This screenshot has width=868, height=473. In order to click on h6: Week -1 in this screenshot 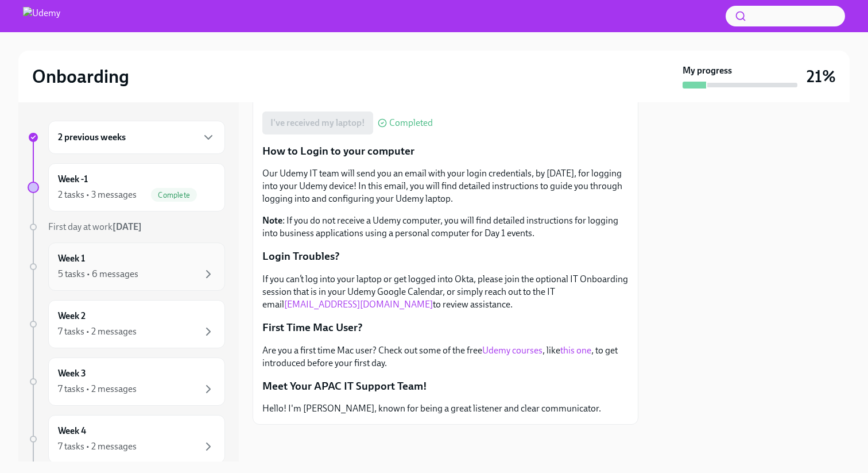, I will do `click(73, 180)`.